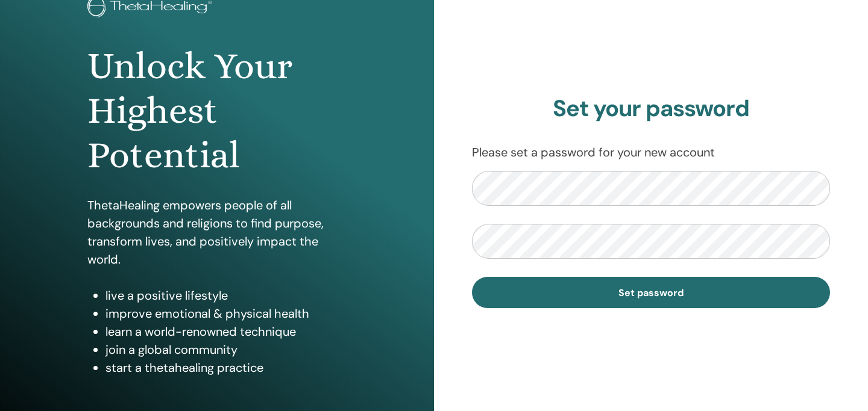 The width and height of the screenshot is (868, 411). What do you see at coordinates (227, 296) in the screenshot?
I see `li: live a positive lifestyle` at bounding box center [227, 296].